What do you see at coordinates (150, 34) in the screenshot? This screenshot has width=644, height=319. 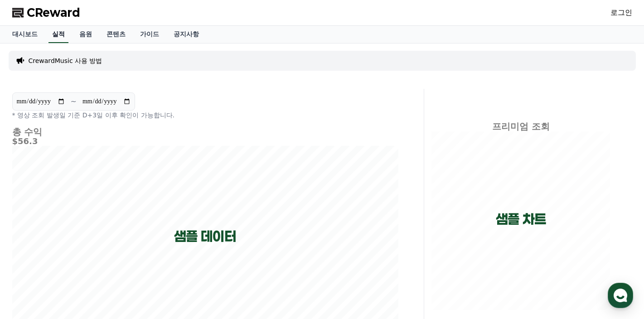 I see `a: 가이드` at bounding box center [150, 34].